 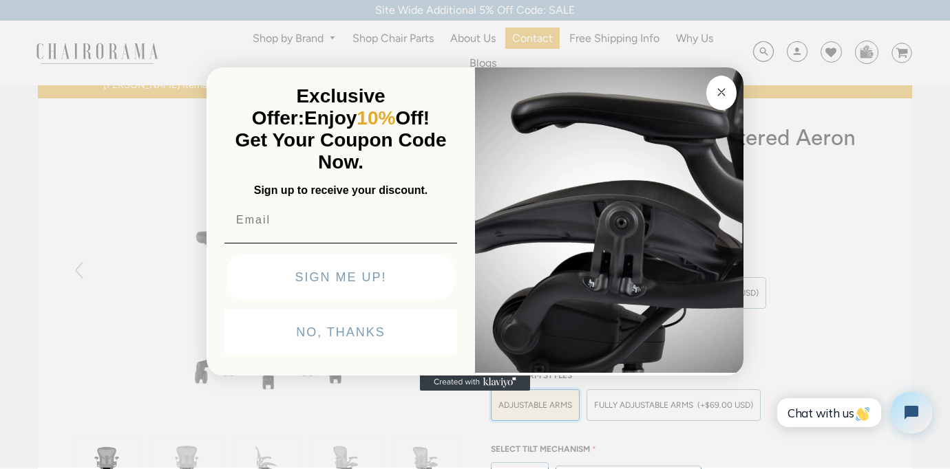 I want to click on a: Created with Klaviyo - opens in a new tab, so click(x=475, y=383).